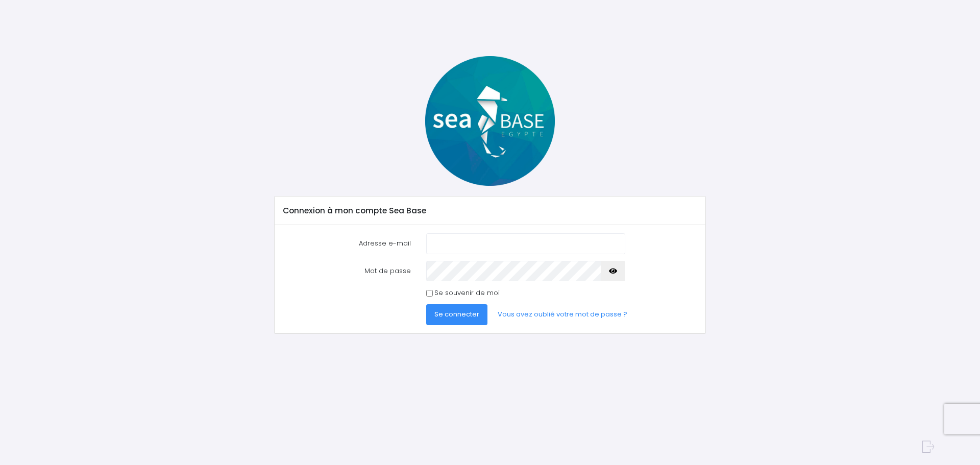 This screenshot has height=465, width=980. What do you see at coordinates (457, 314) in the screenshot?
I see `span: Se connecter` at bounding box center [457, 314].